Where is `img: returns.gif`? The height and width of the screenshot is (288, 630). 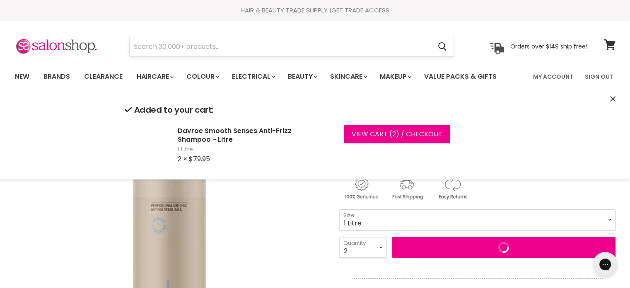 img: returns.gif is located at coordinates (452, 188).